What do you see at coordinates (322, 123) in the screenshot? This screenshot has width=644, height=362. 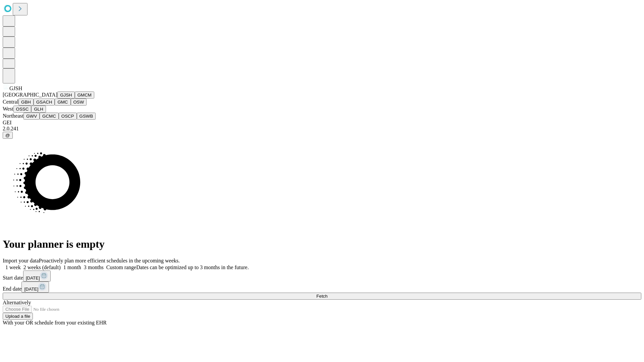 I see `div: GEI` at bounding box center [322, 123].